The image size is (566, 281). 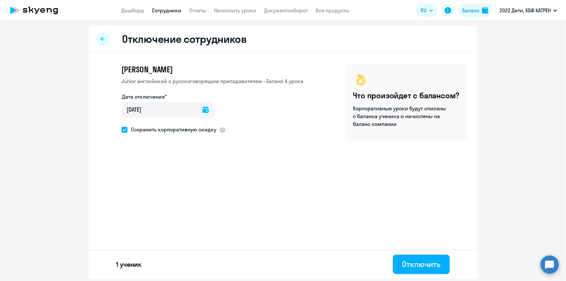 I want to click on label: Дата отключения*, so click(x=145, y=97).